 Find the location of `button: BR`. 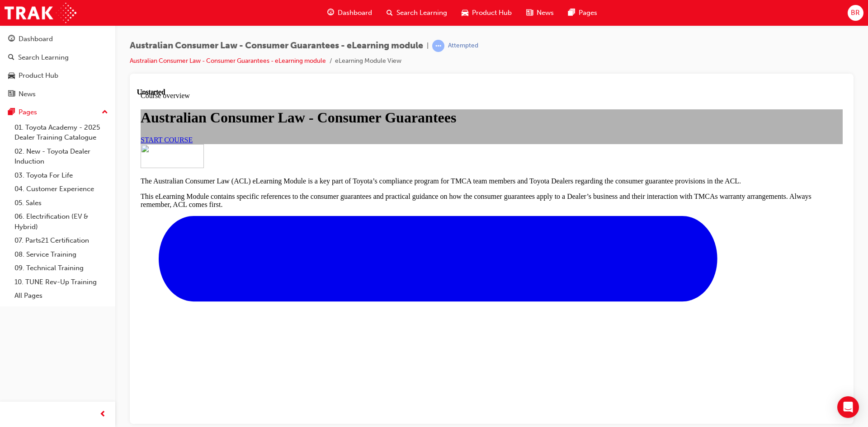

button: BR is located at coordinates (855, 13).